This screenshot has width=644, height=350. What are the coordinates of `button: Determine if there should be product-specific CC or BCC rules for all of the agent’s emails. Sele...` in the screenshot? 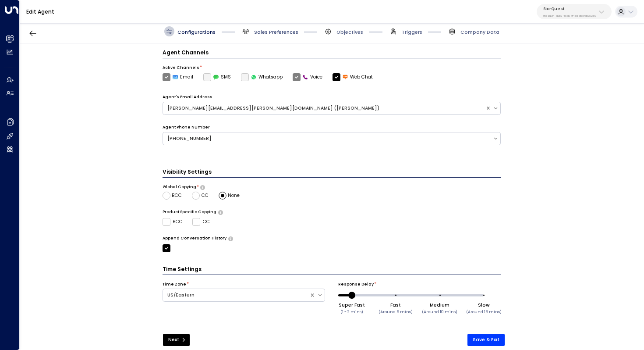 It's located at (220, 212).